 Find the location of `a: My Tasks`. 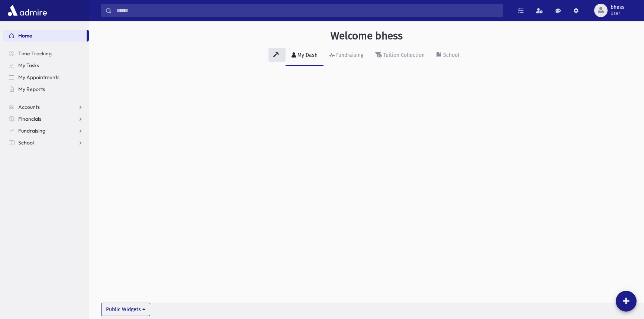

a: My Tasks is located at coordinates (46, 65).